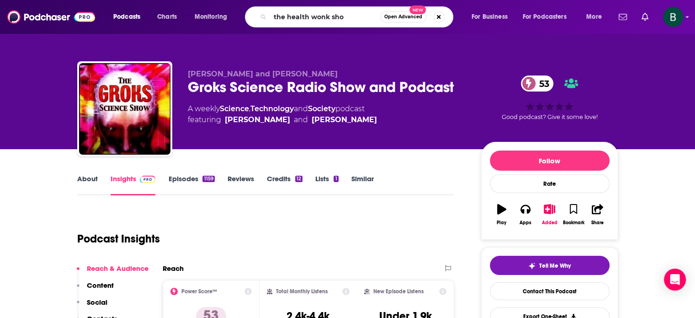 This screenshot has height=318, width=695. Describe the element at coordinates (489, 17) in the screenshot. I see `span: For Business` at that location.